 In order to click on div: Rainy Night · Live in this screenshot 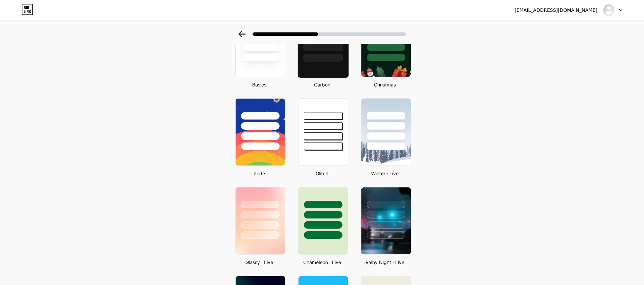, I will do `click(385, 262)`.